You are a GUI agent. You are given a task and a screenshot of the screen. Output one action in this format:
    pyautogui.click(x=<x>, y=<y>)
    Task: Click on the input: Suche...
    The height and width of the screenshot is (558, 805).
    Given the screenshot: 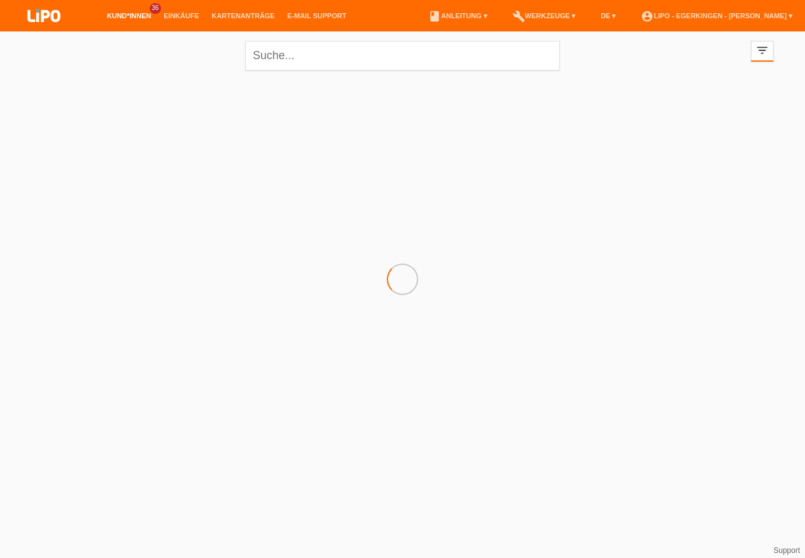 What is the action you would take?
    pyautogui.click(x=402, y=55)
    